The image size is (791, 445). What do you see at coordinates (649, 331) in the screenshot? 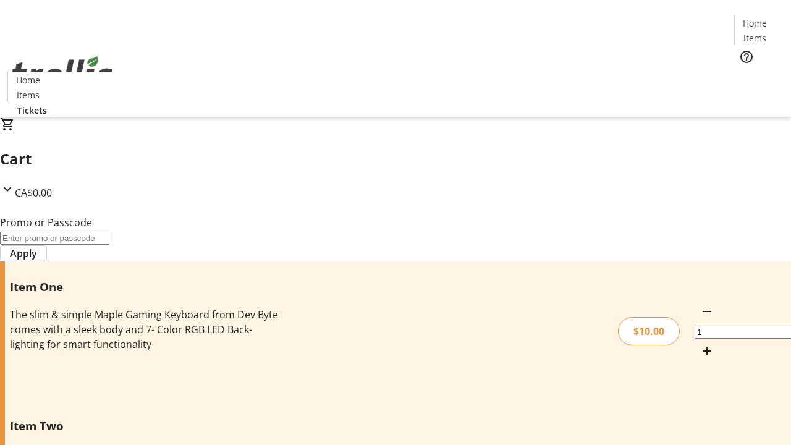
I see `div: $10.00` at bounding box center [649, 331].